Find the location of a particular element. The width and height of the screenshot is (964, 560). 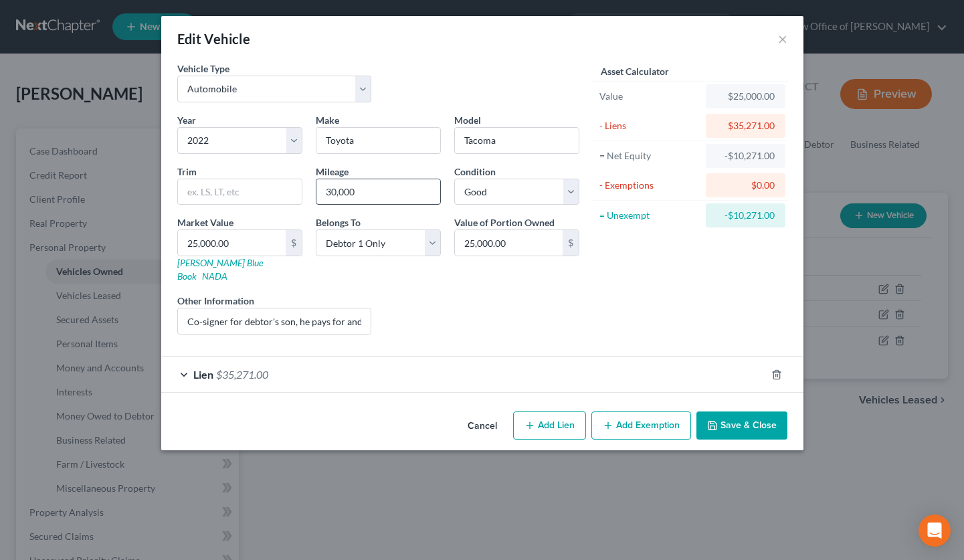

div: Edit Vehicle is located at coordinates (214, 39).